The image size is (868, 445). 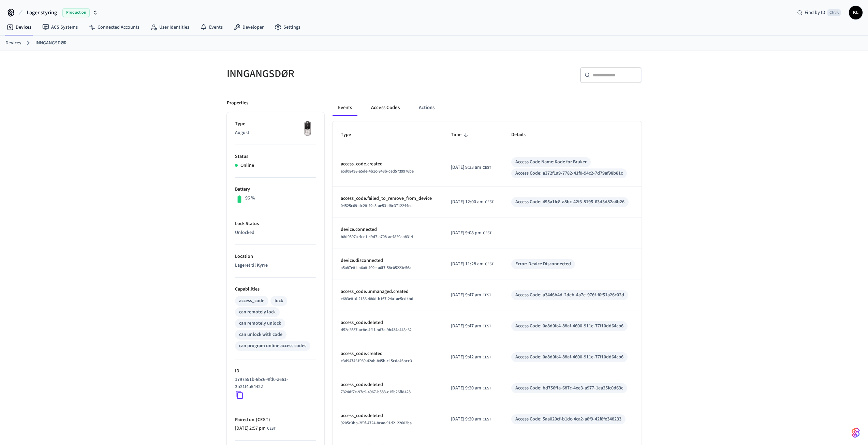 I want to click on a: Developer, so click(x=249, y=27).